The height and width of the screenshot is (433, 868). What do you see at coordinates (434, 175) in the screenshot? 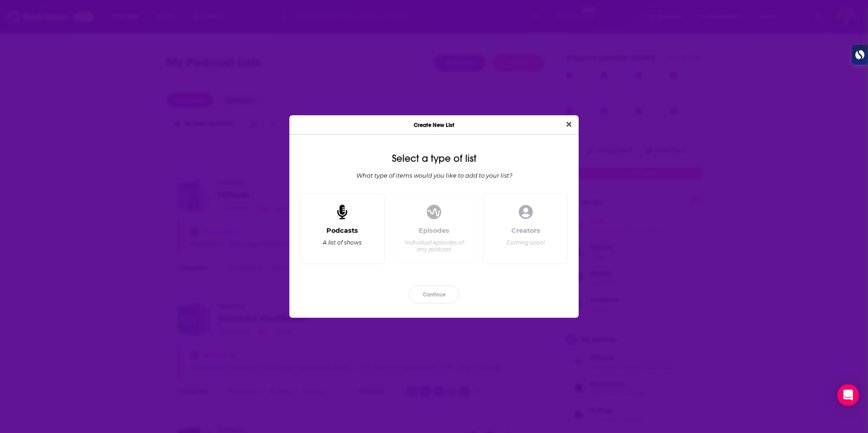
I see `div: What type of items would you like to add to your list?` at bounding box center [434, 175].